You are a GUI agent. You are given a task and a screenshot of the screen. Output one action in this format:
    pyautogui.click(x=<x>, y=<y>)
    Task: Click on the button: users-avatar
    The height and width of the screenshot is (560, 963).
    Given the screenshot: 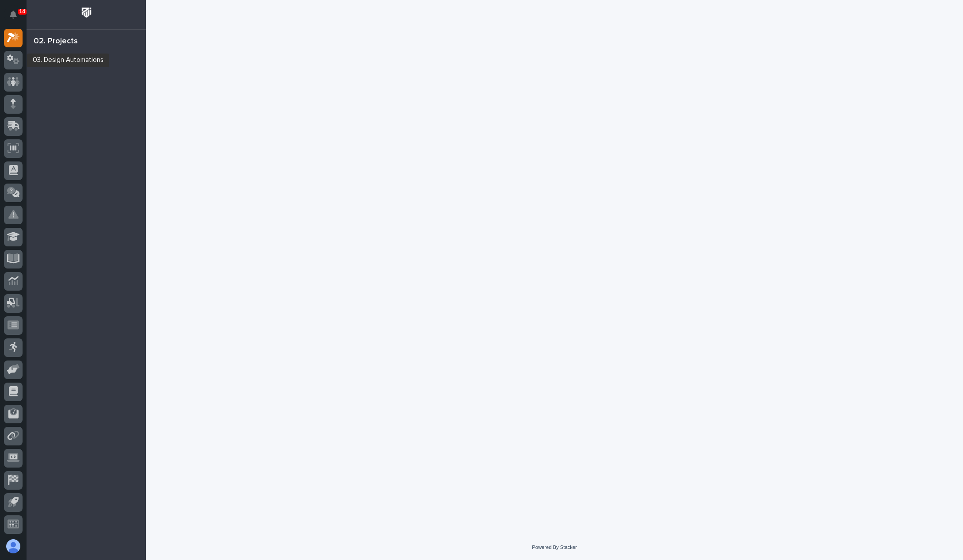 What is the action you would take?
    pyautogui.click(x=14, y=546)
    